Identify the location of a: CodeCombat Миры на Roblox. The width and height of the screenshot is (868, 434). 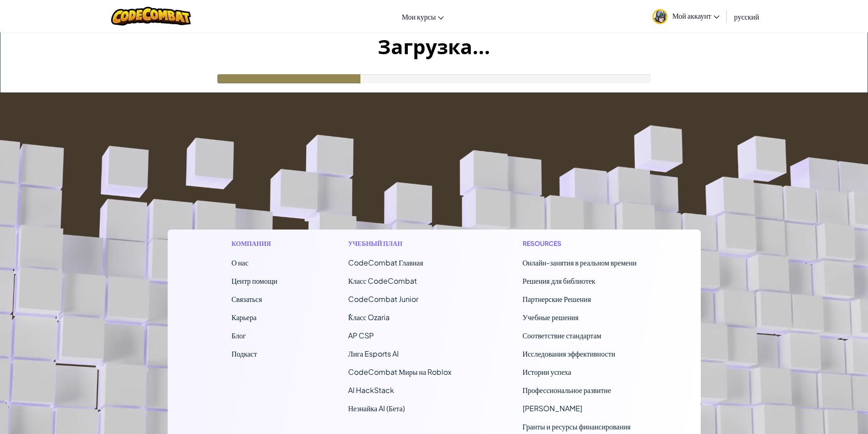
(400, 371).